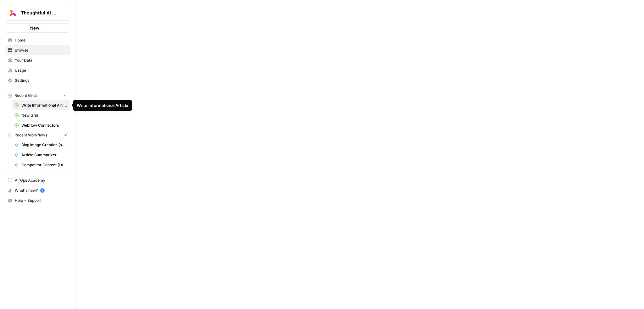 The height and width of the screenshot is (309, 644). I want to click on span: Write Informational Article, so click(45, 106).